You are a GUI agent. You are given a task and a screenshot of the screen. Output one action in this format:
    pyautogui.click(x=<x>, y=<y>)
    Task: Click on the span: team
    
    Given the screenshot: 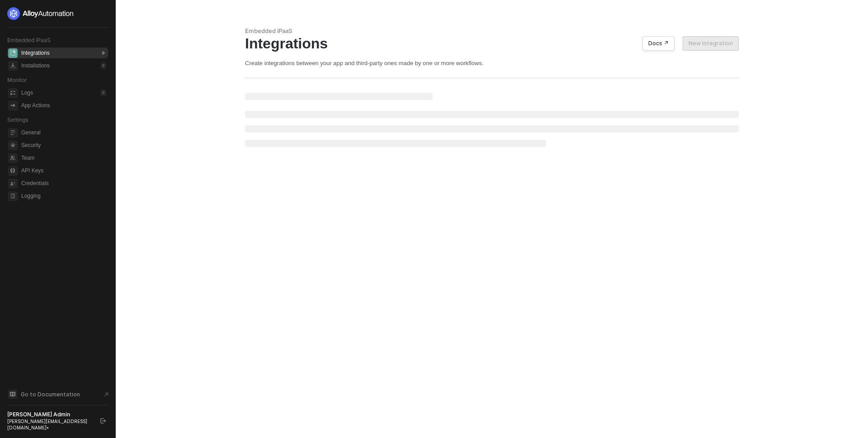 What is the action you would take?
    pyautogui.click(x=13, y=158)
    